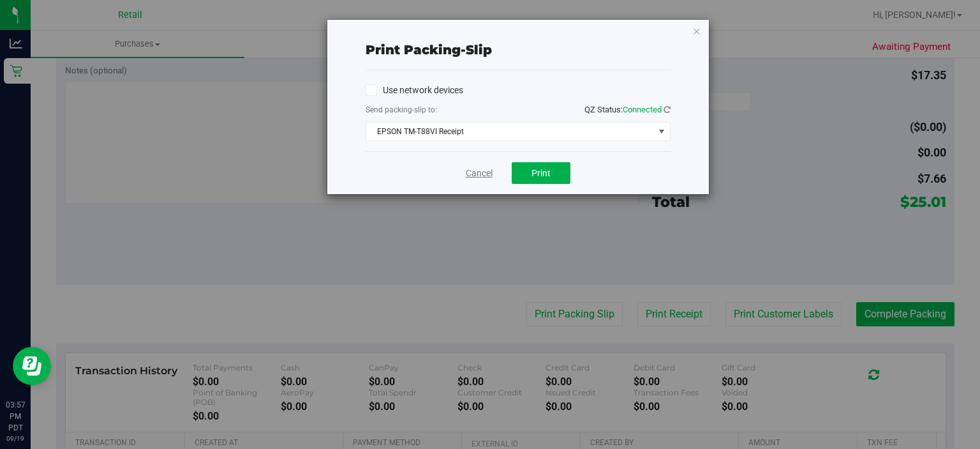 The width and height of the screenshot is (980, 449). What do you see at coordinates (401, 110) in the screenshot?
I see `label: Send packing-slip to:` at bounding box center [401, 110].